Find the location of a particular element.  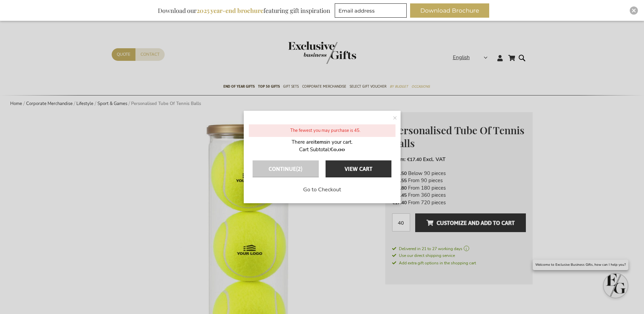

form: marketing offers and promotions is located at coordinates (372, 12).